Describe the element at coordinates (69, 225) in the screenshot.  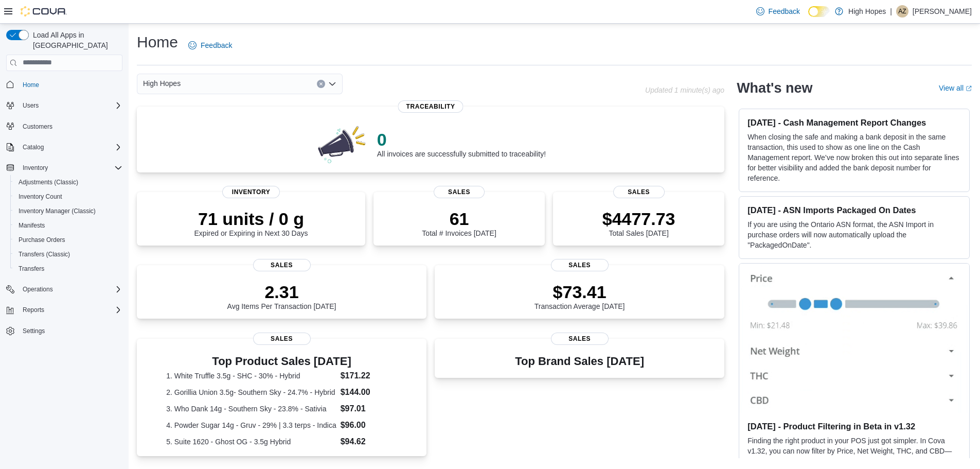
I see `button: Manifests` at that location.